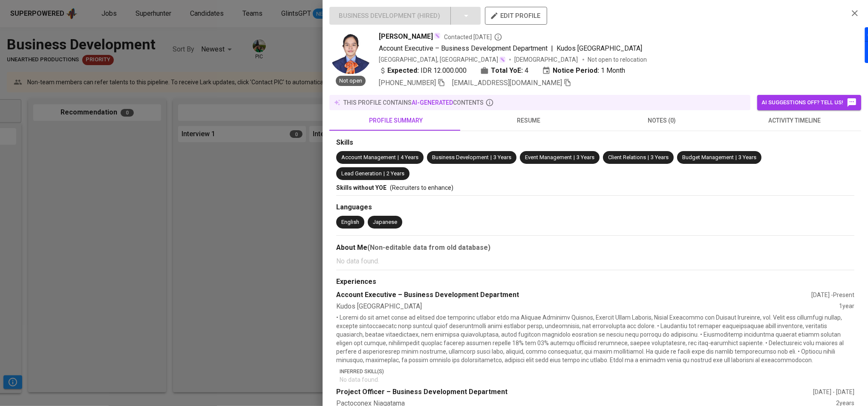 The image size is (868, 406). Describe the element at coordinates (548, 157) in the screenshot. I see `span: Event Management` at that location.